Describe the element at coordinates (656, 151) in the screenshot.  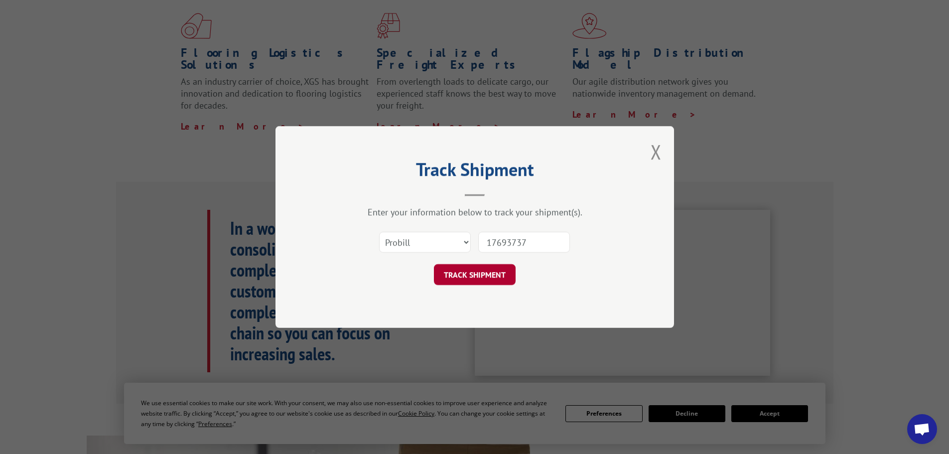
I see `button: Close modal` at that location.